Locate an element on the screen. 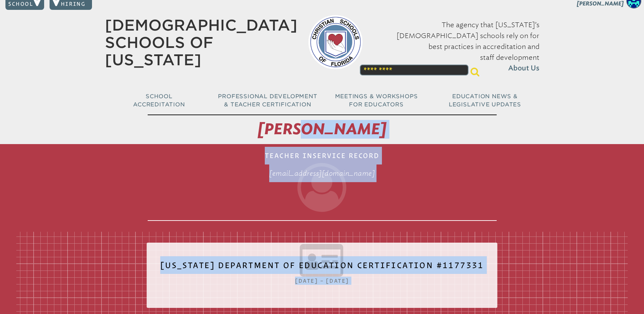 This screenshot has height=314, width=644. span: Professional Development & Teacher Certification is located at coordinates (267, 100).